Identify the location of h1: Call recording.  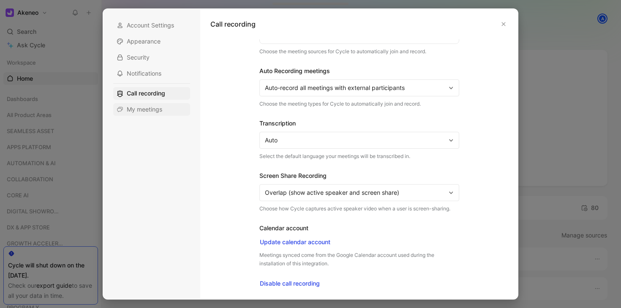
(233, 24).